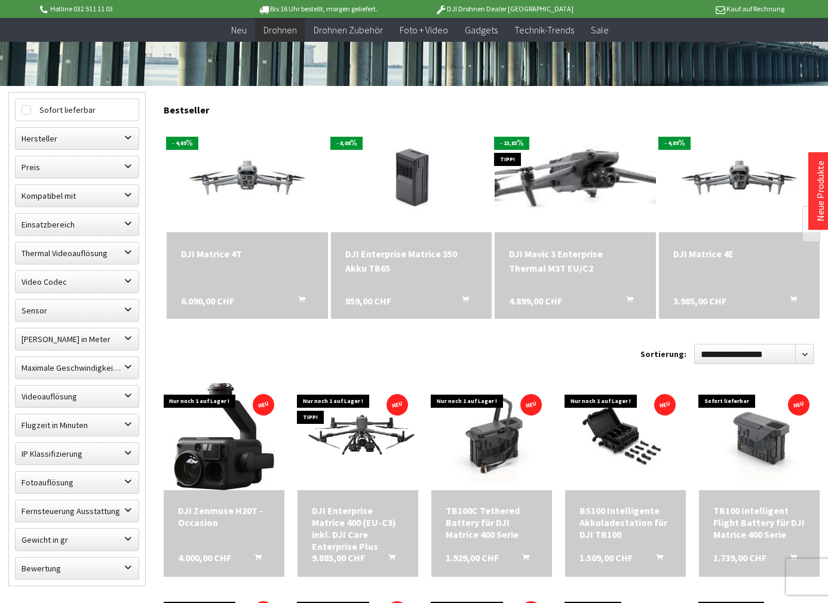  What do you see at coordinates (317, 9) in the screenshot?
I see `p: Bis 16 Uhr bestellt, morgen geliefert.` at bounding box center [317, 9].